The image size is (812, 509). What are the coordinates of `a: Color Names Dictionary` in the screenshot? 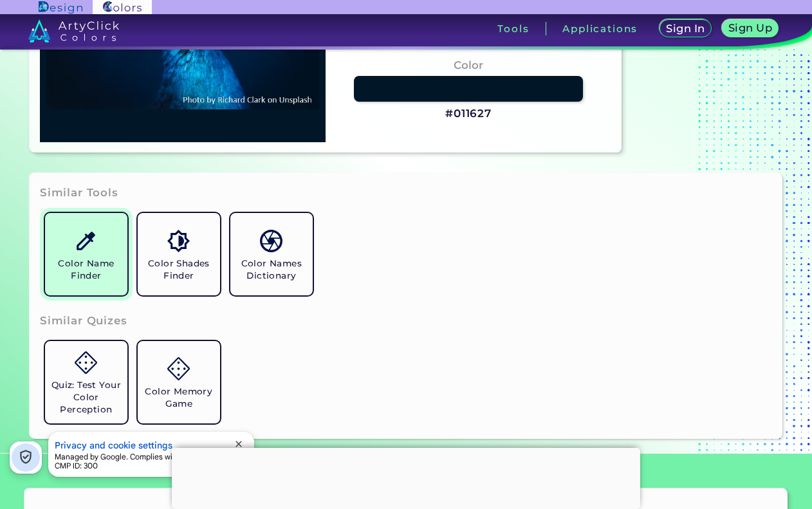 It's located at (272, 254).